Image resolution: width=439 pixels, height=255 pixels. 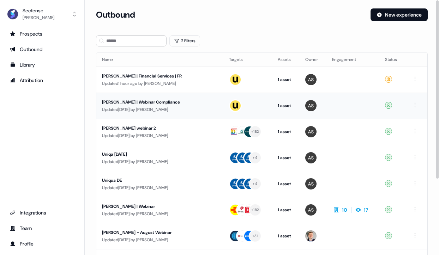 What do you see at coordinates (42, 49) in the screenshot?
I see `a: Go to outbound experience` at bounding box center [42, 49].